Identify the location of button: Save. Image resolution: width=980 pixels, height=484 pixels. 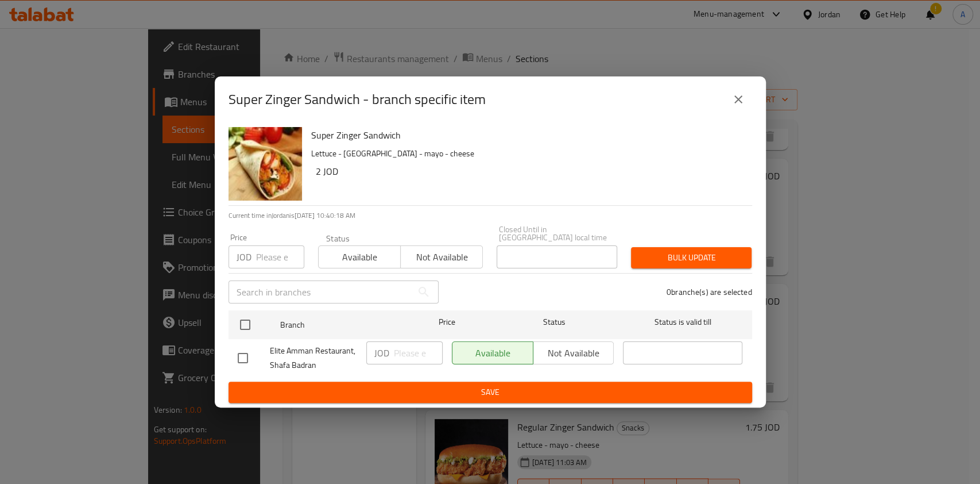
(490, 392).